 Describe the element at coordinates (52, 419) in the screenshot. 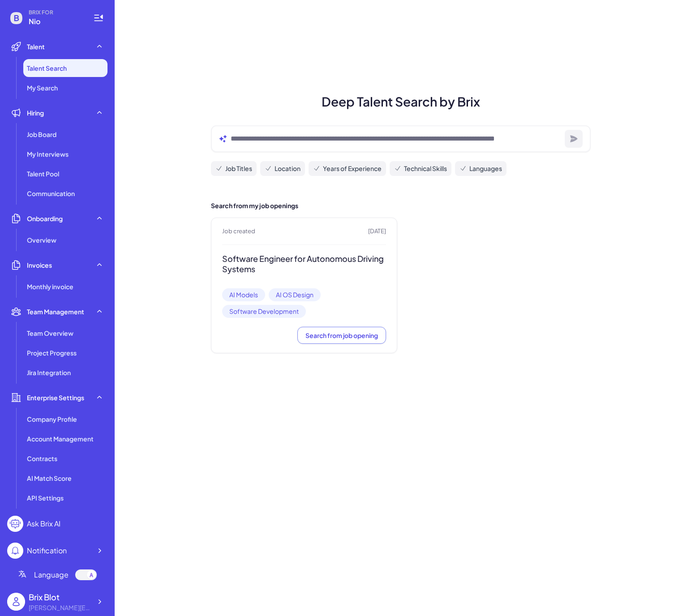

I see `span: Company Profile` at that location.